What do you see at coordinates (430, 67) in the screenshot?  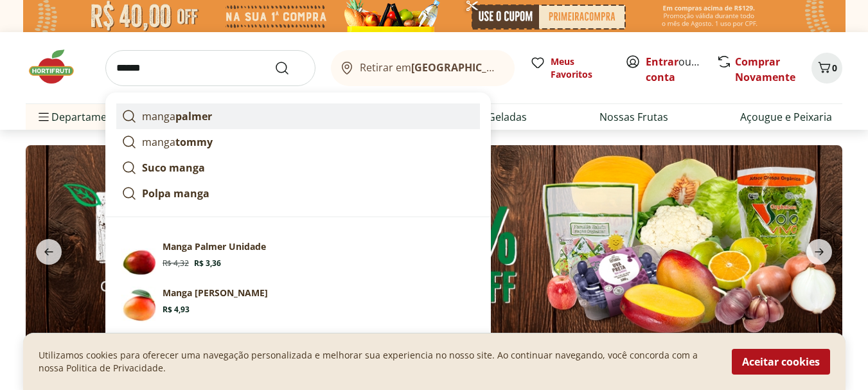 I see `span: Retirar em` at bounding box center [430, 67].